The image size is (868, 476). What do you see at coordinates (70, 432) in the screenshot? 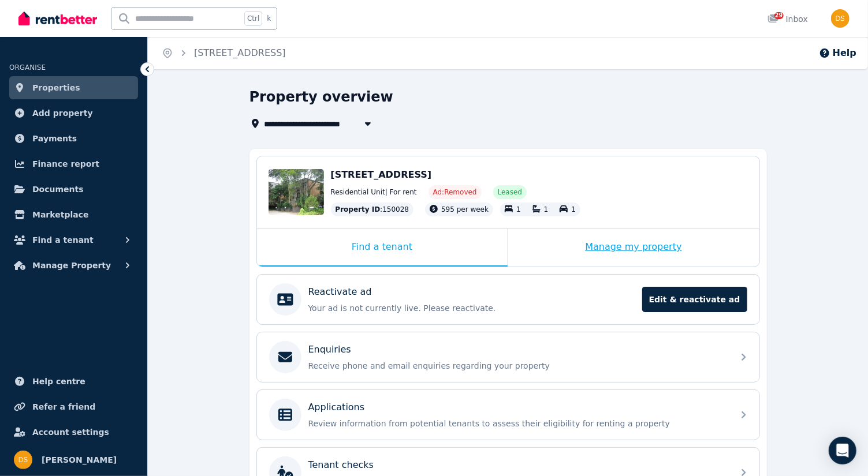
I see `span: Account settings` at bounding box center [70, 432].